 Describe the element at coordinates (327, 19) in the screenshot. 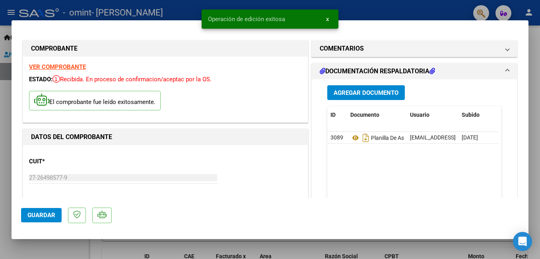

I see `button: x` at that location.